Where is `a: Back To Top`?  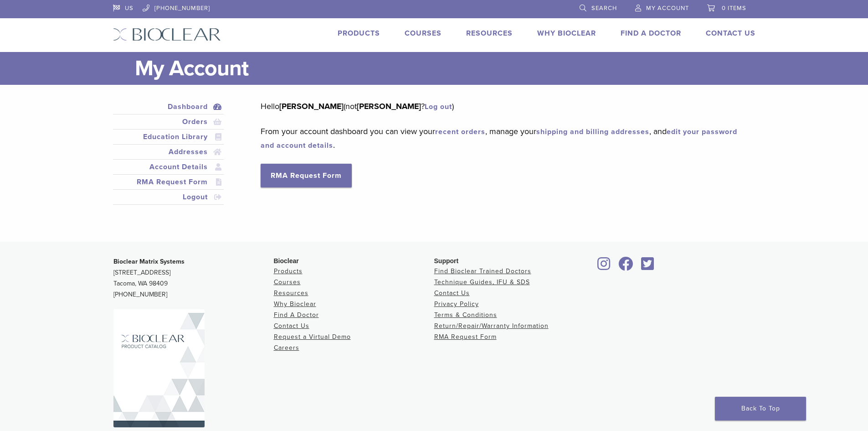 a: Back To Top is located at coordinates (761, 409).